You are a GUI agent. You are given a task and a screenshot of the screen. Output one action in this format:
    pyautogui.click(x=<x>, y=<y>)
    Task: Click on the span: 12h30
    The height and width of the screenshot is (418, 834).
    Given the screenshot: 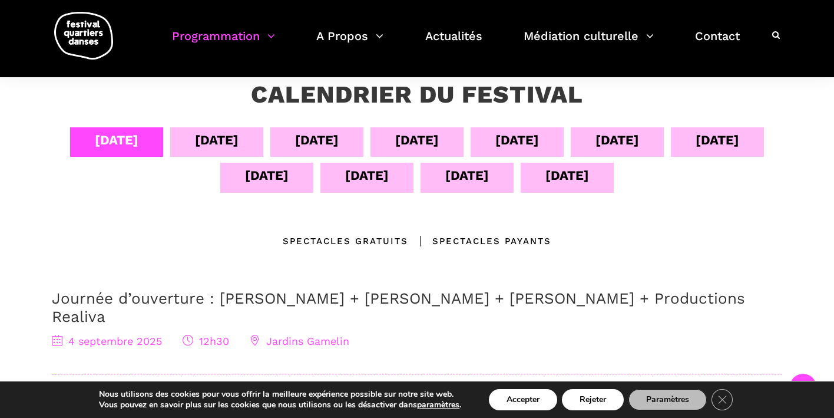 What is the action you would take?
    pyautogui.click(x=206, y=340)
    